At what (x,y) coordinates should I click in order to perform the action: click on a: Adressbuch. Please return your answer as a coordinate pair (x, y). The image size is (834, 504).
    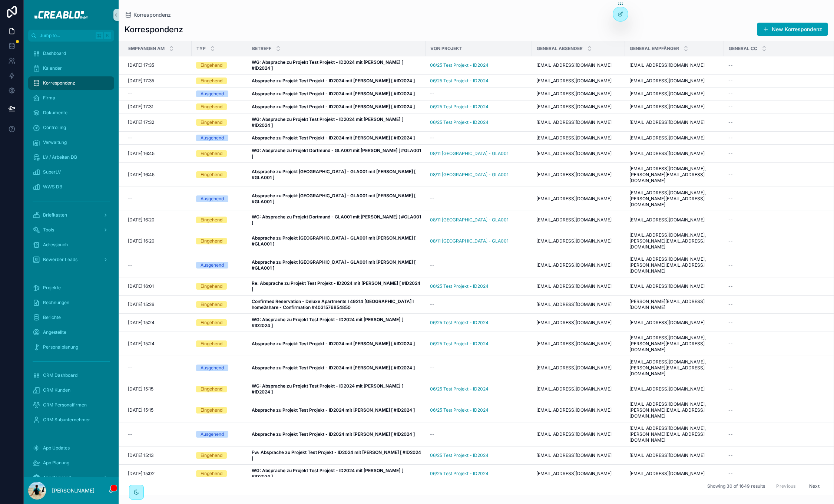
    Looking at the image, I should click on (71, 245).